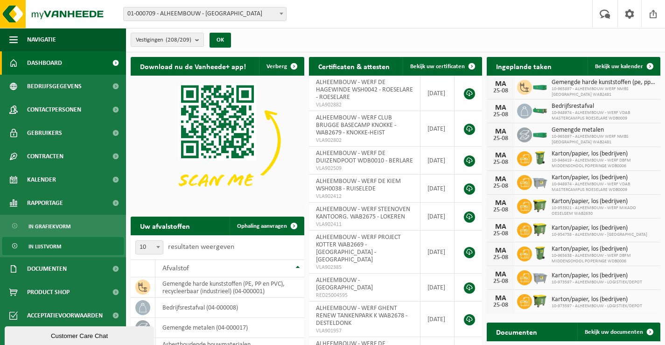 Image resolution: width=665 pixels, height=345 pixels. I want to click on img: HK-XC-15-GN-00, so click(540, 110).